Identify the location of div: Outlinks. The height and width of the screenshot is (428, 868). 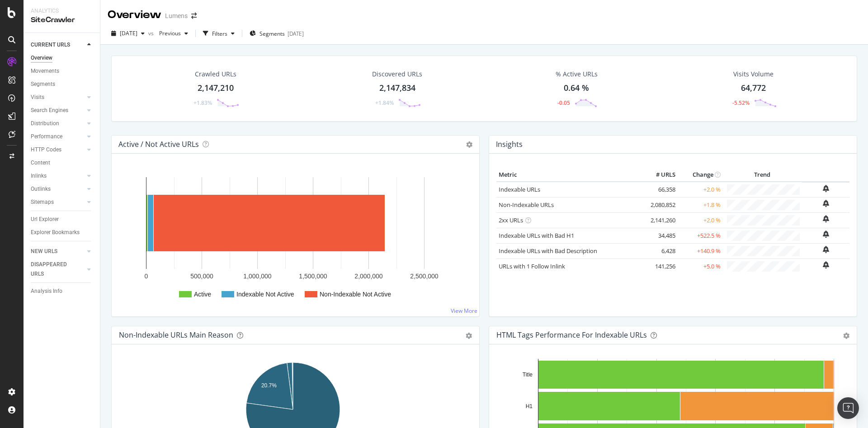
(40, 189).